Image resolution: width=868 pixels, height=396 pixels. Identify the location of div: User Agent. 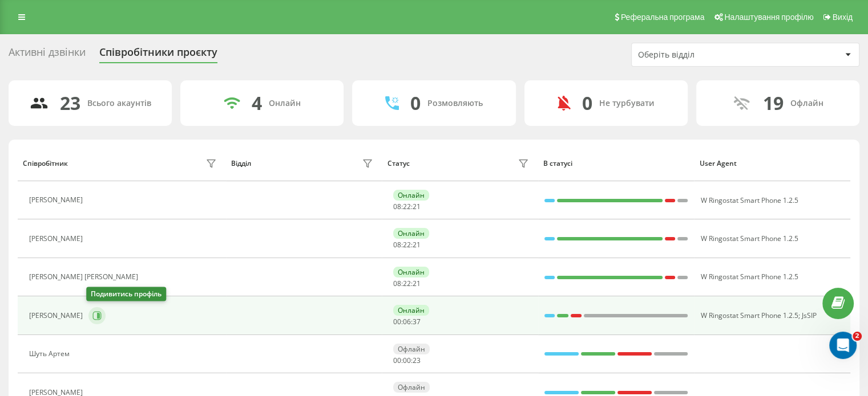
(772, 164).